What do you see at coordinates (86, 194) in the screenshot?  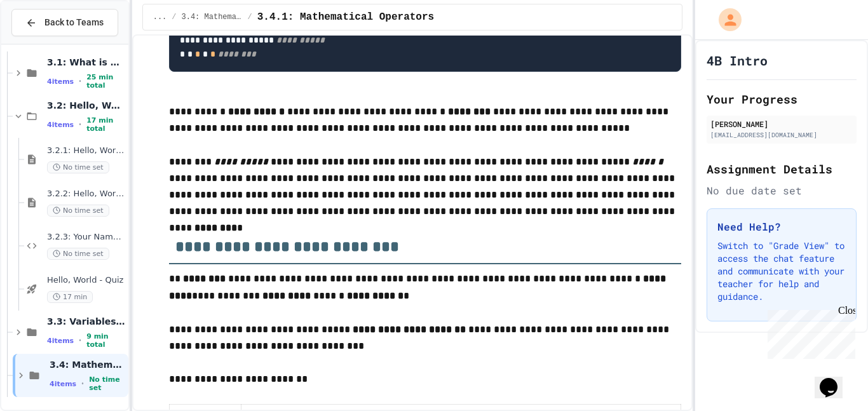 I see `span: 3.2.2: Hello, World! - Review` at bounding box center [86, 194].